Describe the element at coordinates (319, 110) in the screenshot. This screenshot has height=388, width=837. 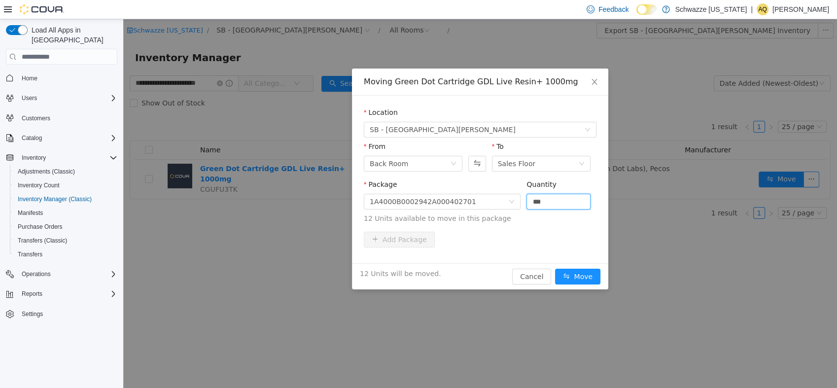
I see `span: SB - Fort Collins` at that location.